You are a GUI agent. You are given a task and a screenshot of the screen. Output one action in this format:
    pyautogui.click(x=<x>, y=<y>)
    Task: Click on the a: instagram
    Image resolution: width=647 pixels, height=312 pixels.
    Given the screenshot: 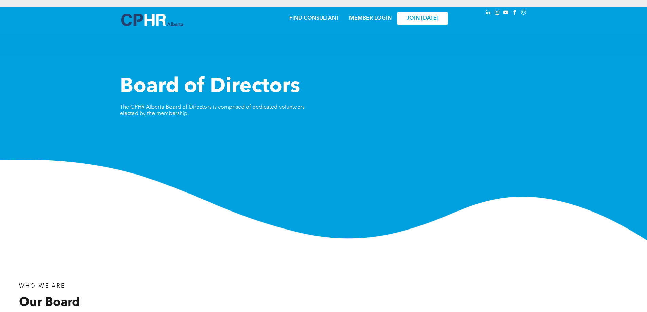 What is the action you would take?
    pyautogui.click(x=497, y=13)
    